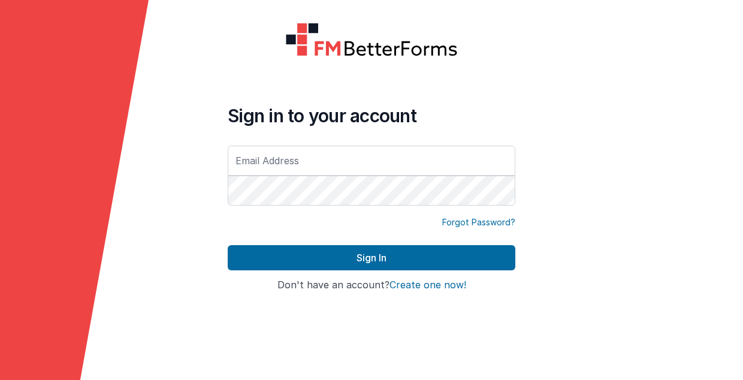 This screenshot has height=380, width=743. I want to click on h4: Don't have an account?, so click(372, 285).